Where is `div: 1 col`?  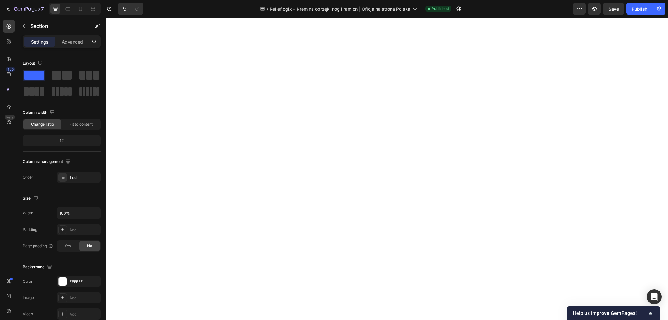
div: 1 col is located at coordinates (84, 178).